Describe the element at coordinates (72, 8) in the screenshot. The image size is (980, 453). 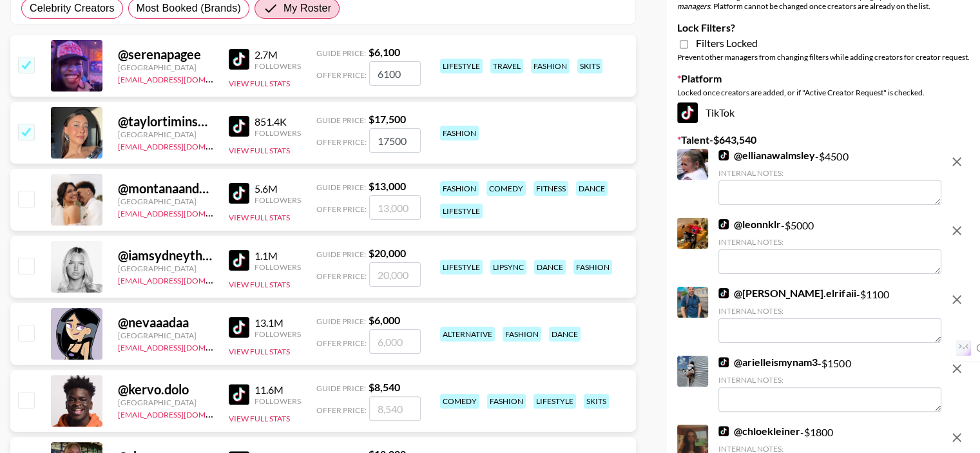
I see `span: Celebrity Creators` at that location.